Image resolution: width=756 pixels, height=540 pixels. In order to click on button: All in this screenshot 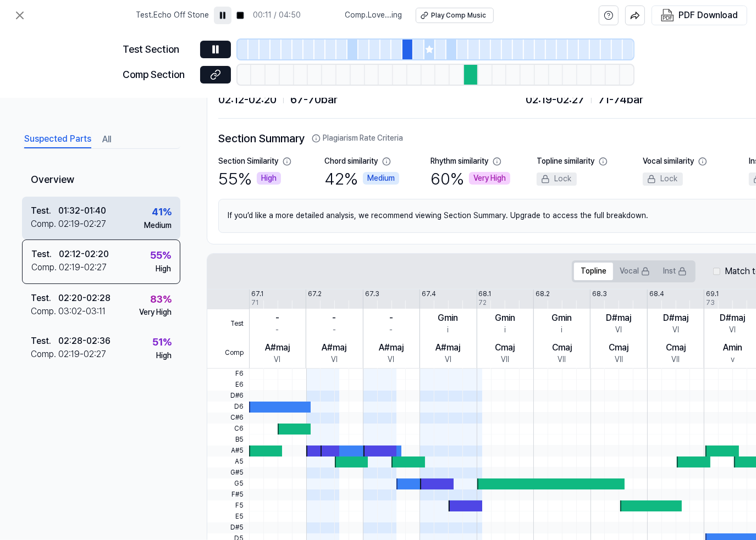, I will do `click(106, 140)`.